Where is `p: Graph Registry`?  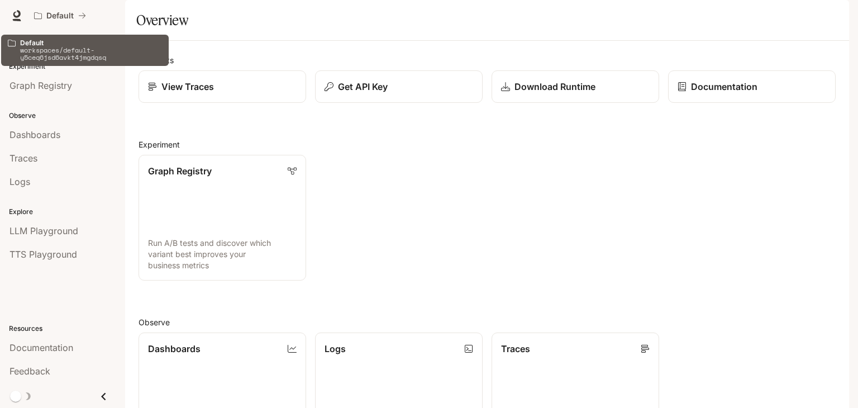 p: Graph Registry is located at coordinates (180, 171).